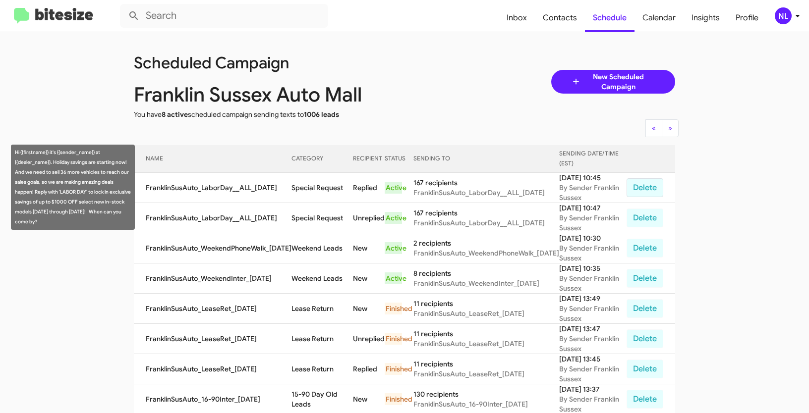 This screenshot has height=413, width=809. I want to click on span: New Scheduled Campaign, so click(618, 82).